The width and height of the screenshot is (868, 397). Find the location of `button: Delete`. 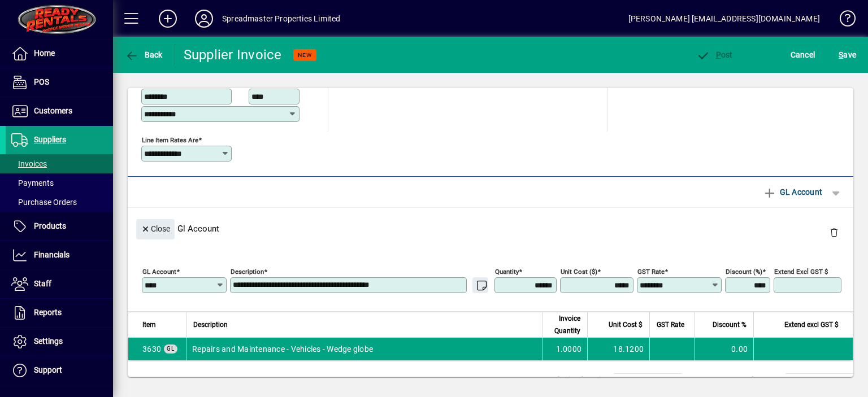

button: Delete is located at coordinates (834, 233).